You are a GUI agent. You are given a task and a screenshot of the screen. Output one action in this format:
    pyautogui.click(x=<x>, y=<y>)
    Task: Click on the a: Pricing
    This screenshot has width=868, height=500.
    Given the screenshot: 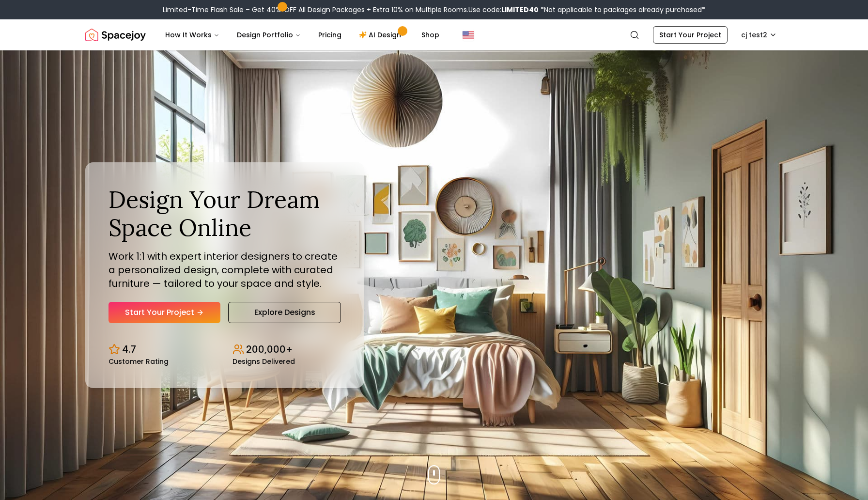 What is the action you would take?
    pyautogui.click(x=330, y=35)
    